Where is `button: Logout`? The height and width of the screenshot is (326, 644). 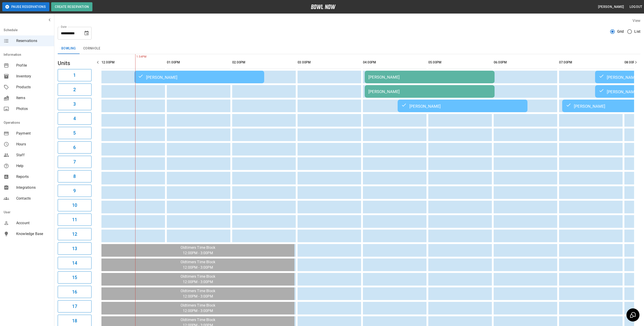
button: Logout is located at coordinates (636, 7).